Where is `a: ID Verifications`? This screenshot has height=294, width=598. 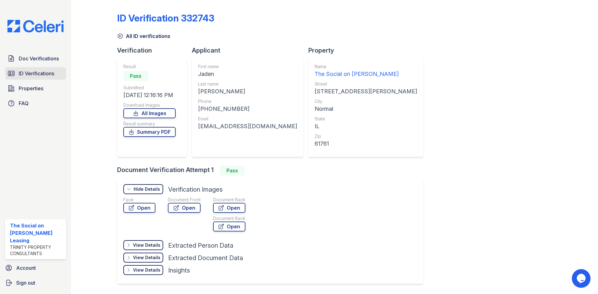
a: ID Verifications is located at coordinates (36, 74).